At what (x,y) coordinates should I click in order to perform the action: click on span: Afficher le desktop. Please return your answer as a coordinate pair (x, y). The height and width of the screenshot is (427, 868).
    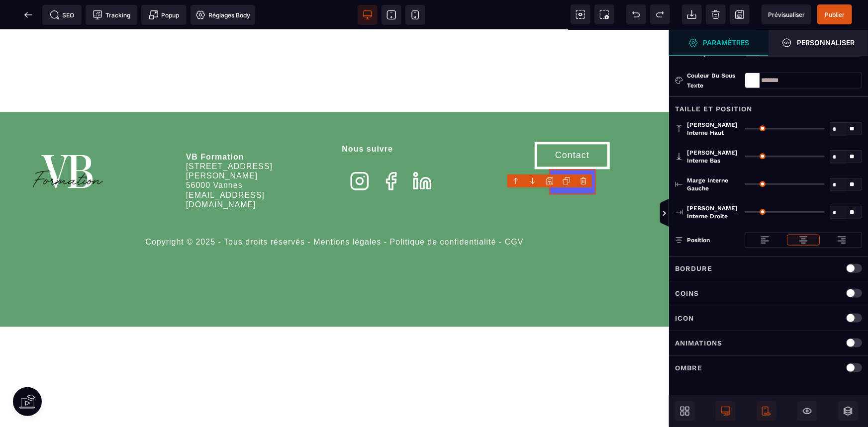
    Looking at the image, I should click on (725, 411).